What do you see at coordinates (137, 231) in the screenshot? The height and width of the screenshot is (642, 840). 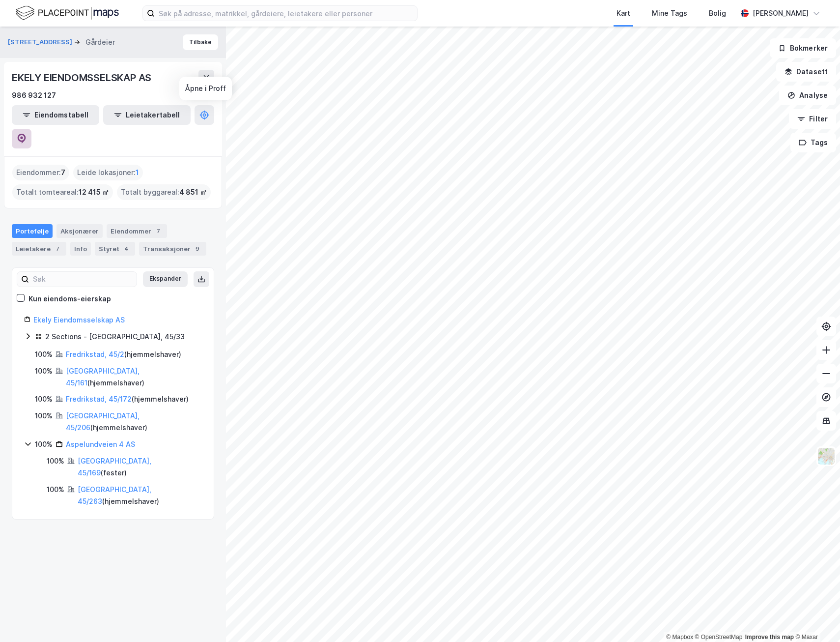 I see `div: Eiendommer` at bounding box center [137, 231].